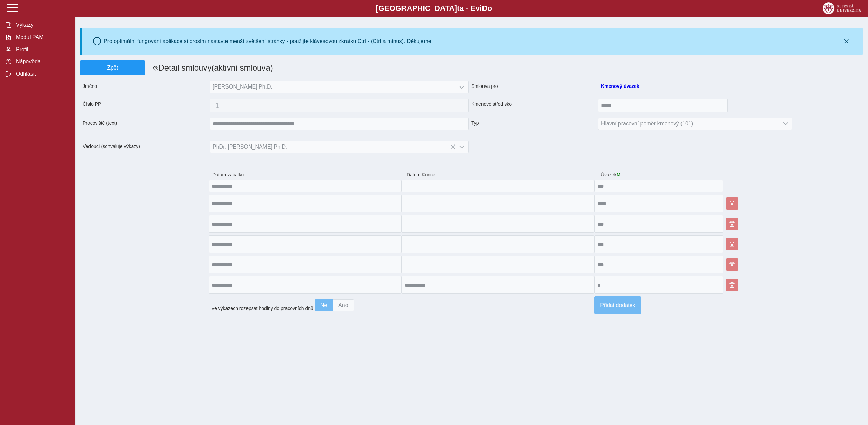 The width and height of the screenshot is (868, 425). What do you see at coordinates (618, 175) in the screenshot?
I see `span: M` at bounding box center [618, 175].